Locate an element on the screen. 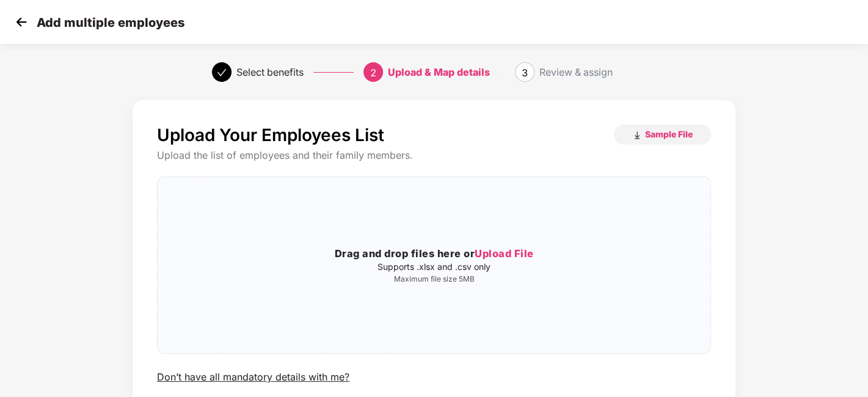  span: Drag and drop files here orUpload FileSupports .xlsx and .csv onlyMaximum file size 5MB is located at coordinates (433, 265).